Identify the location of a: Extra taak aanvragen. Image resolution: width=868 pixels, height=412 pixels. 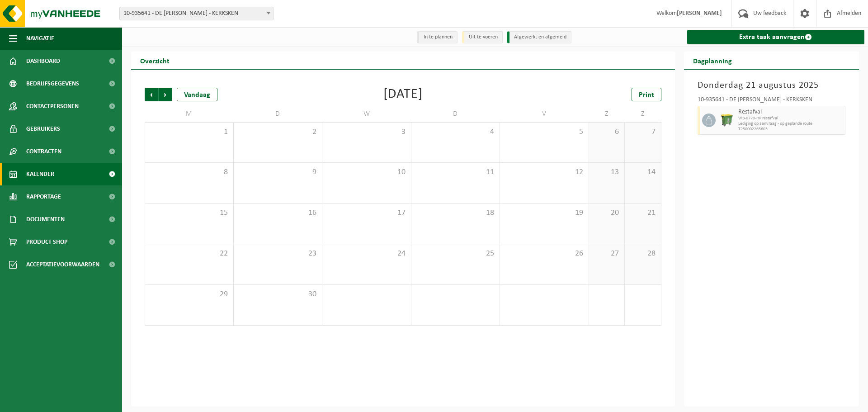
(776, 37).